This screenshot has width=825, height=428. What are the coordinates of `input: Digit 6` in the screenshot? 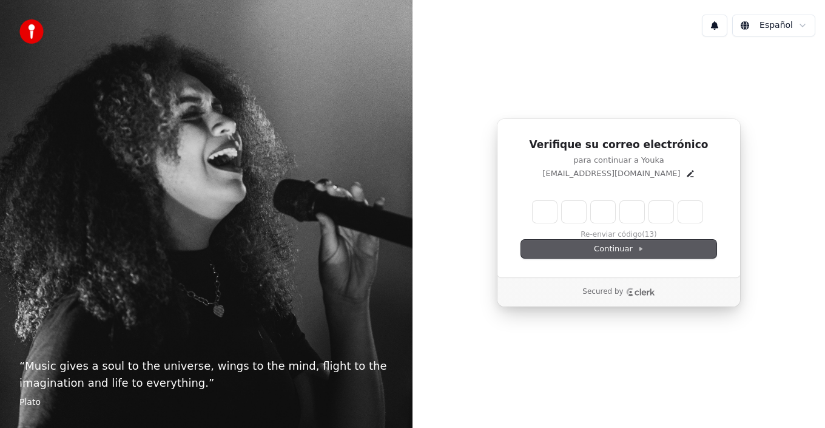 It's located at (691, 212).